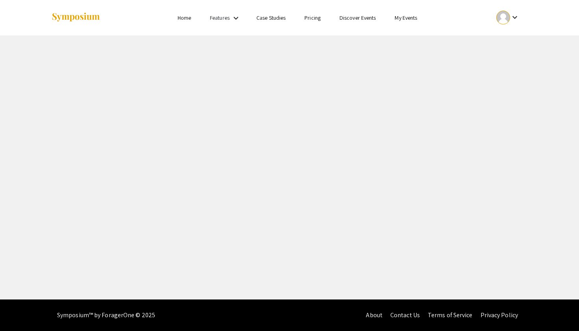  What do you see at coordinates (508, 17) in the screenshot?
I see `button: Expand account dropdown` at bounding box center [508, 17].